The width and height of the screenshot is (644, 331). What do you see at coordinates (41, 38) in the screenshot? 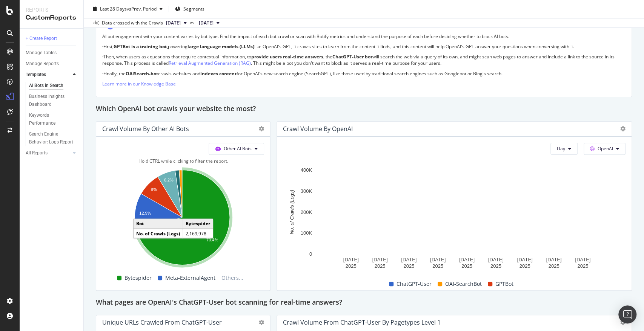
I see `div: + Create Report` at bounding box center [41, 38].